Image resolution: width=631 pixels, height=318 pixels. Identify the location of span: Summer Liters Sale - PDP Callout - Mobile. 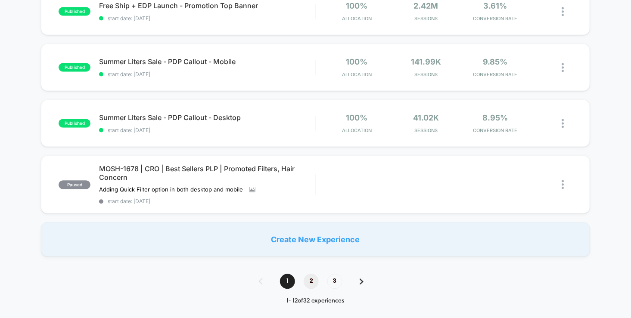
(207, 62).